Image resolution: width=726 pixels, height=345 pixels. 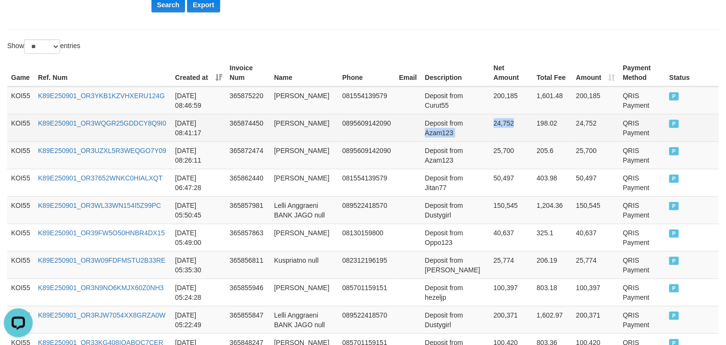 I want to click on select: Showentries, so click(x=42, y=47).